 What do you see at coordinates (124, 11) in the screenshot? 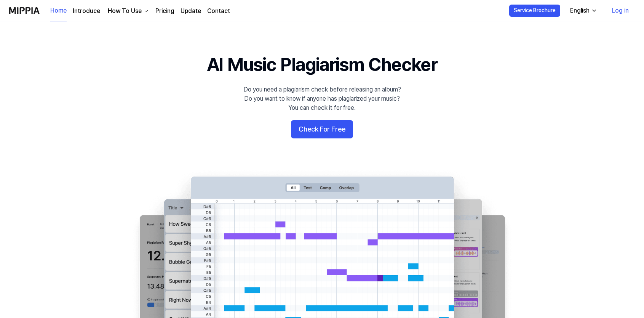
I see `div: How To Use` at bounding box center [124, 11].